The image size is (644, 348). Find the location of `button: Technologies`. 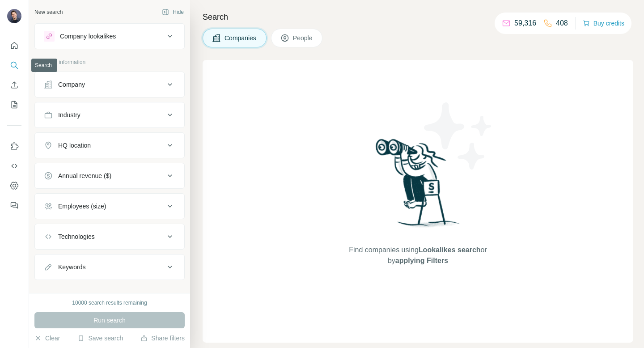

button: Technologies is located at coordinates (110, 237).